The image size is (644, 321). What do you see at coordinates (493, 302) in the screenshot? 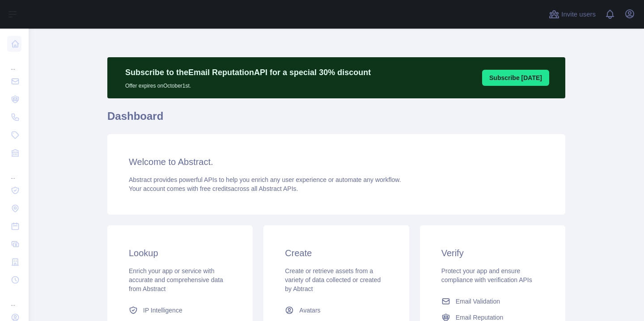
I see `a: Email Validation` at bounding box center [493, 302].